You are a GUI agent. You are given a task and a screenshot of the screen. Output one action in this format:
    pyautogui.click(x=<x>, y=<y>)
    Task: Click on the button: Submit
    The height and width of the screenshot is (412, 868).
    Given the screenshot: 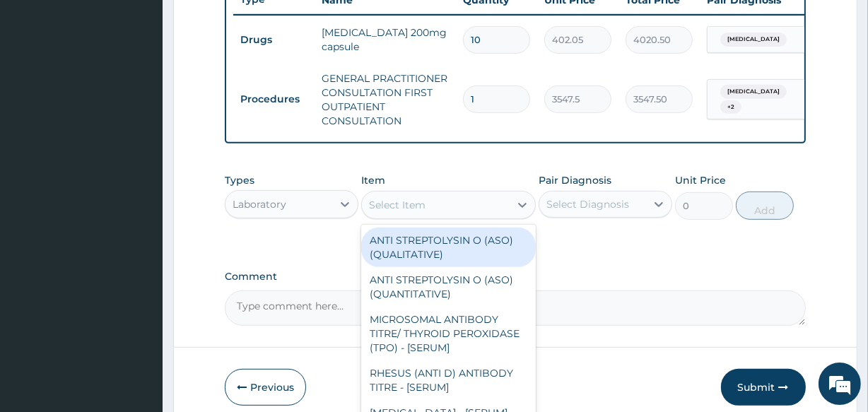 What is the action you would take?
    pyautogui.click(x=763, y=388)
    